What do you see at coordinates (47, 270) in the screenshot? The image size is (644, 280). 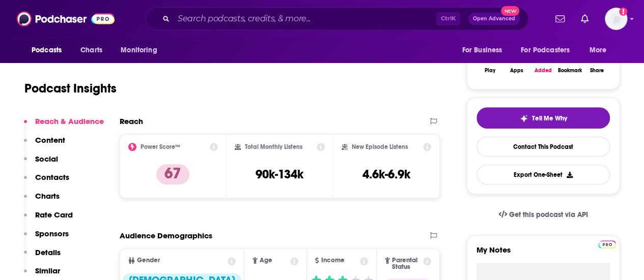 I see `p: Similar` at bounding box center [47, 270].